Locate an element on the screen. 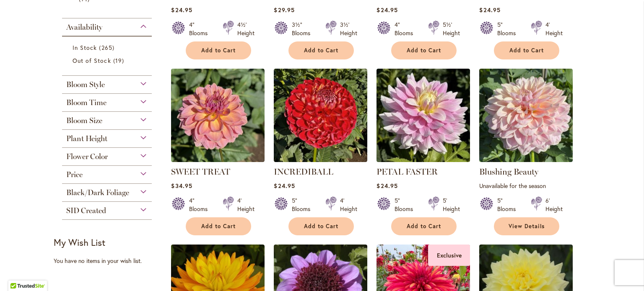  span: In Stock is located at coordinates (85, 48).